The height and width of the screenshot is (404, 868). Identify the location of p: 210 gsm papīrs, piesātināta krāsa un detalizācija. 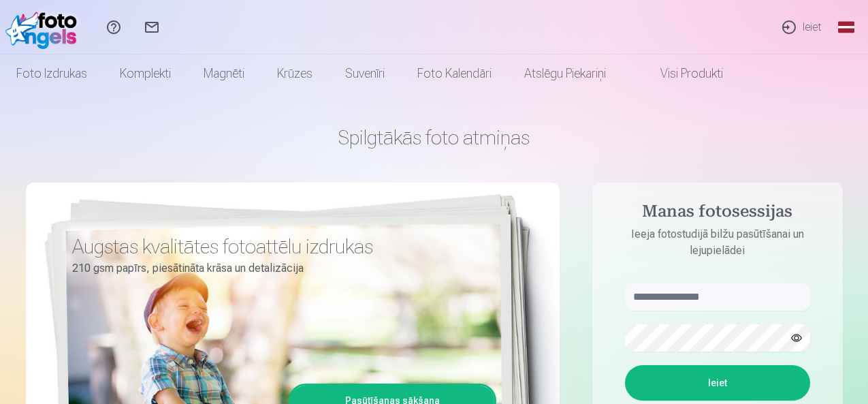
(279, 268).